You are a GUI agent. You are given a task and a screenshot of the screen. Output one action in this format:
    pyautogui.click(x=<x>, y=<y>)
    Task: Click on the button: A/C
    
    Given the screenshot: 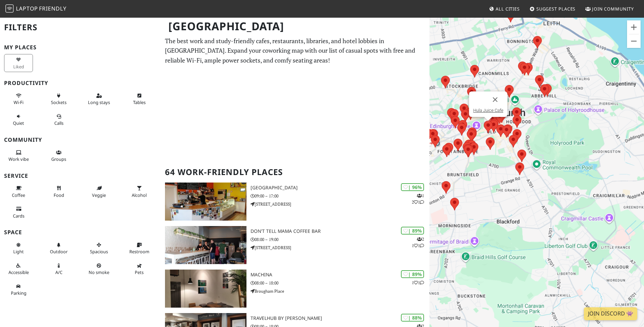 What is the action you would take?
    pyautogui.click(x=59, y=269)
    